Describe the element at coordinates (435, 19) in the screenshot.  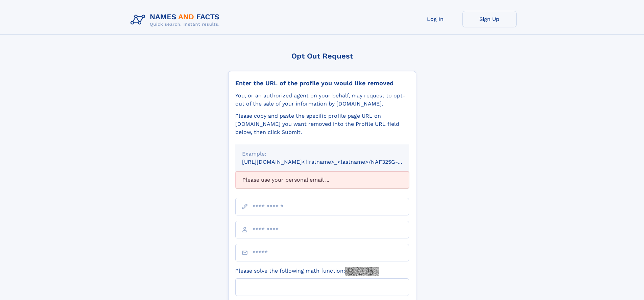
I see `a: Log In` at that location.